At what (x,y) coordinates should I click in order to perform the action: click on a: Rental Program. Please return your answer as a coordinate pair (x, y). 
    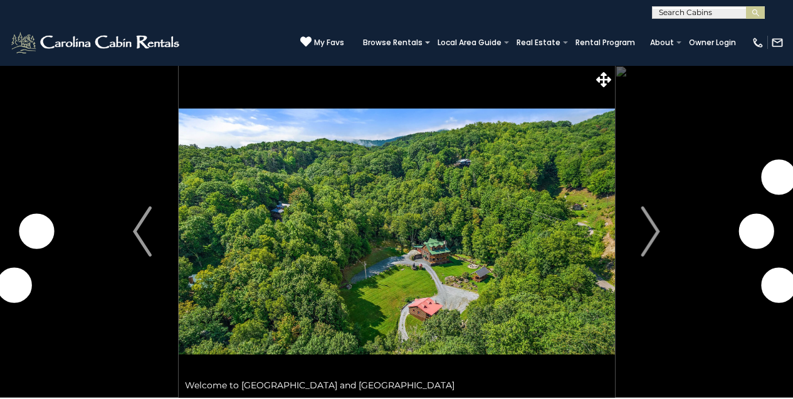
    Looking at the image, I should click on (605, 43).